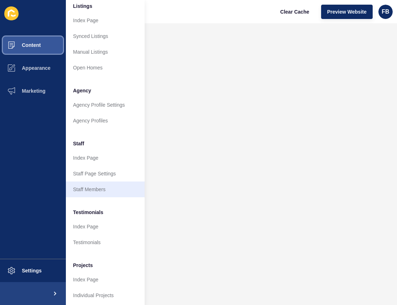  Describe the element at coordinates (386, 12) in the screenshot. I see `span: FB` at that location.